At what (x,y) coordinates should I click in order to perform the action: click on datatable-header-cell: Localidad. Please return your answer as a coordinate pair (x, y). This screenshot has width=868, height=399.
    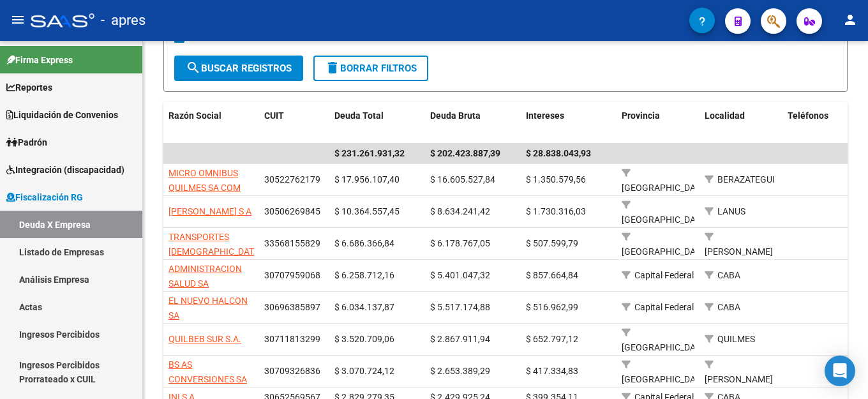
    Looking at the image, I should click on (742, 124).